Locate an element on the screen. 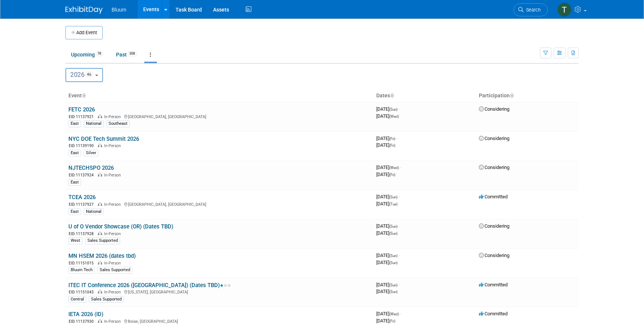  span: EID: 11139190 is located at coordinates (83, 146).